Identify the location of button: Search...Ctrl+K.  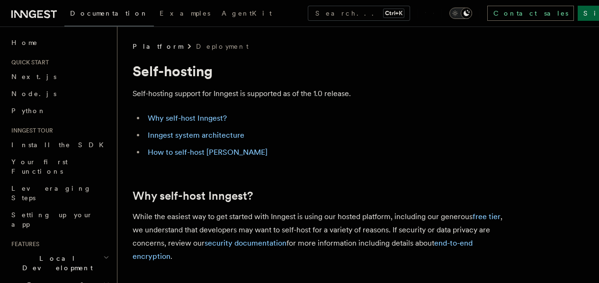
(359, 13).